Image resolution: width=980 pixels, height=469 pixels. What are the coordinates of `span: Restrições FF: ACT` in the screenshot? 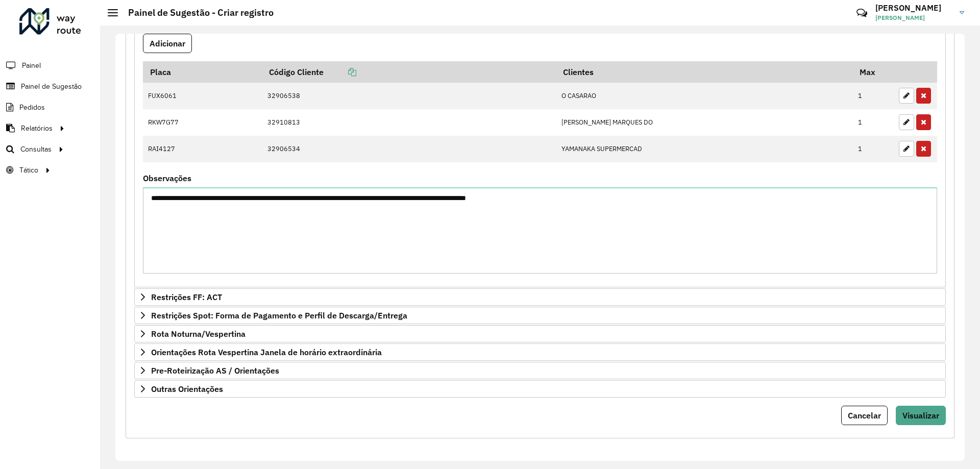 It's located at (186, 297).